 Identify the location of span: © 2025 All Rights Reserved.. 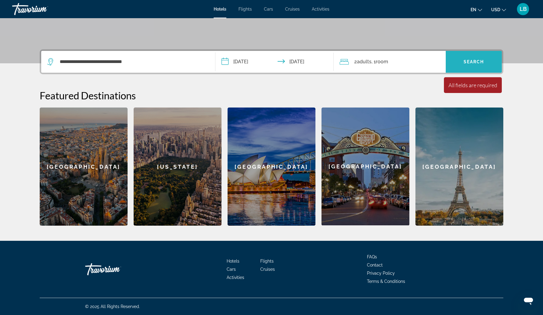
(112, 306).